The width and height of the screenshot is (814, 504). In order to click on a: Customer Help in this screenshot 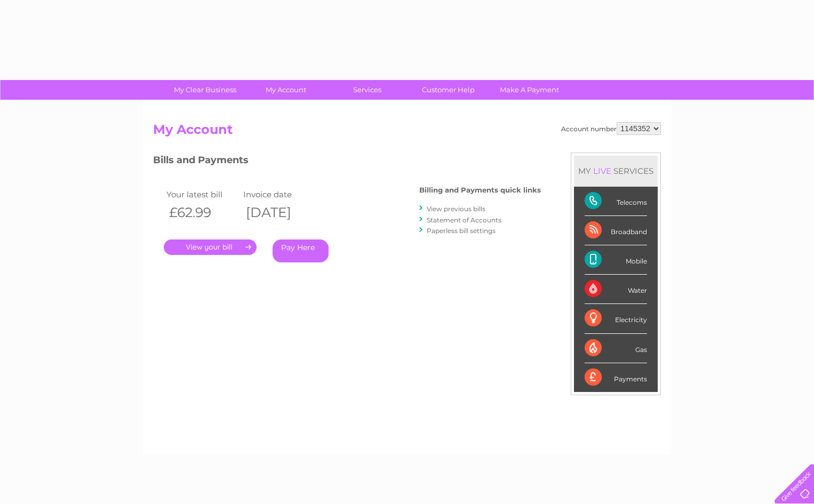, I will do `click(448, 90)`.